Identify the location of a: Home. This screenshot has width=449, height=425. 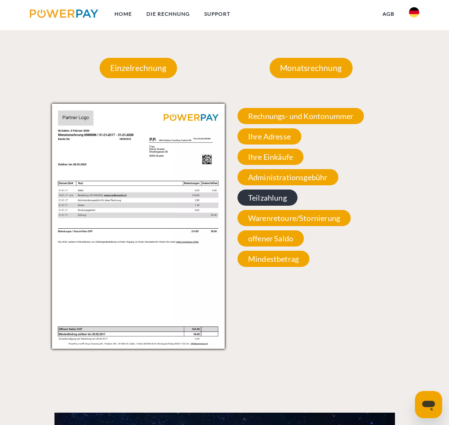
(123, 14).